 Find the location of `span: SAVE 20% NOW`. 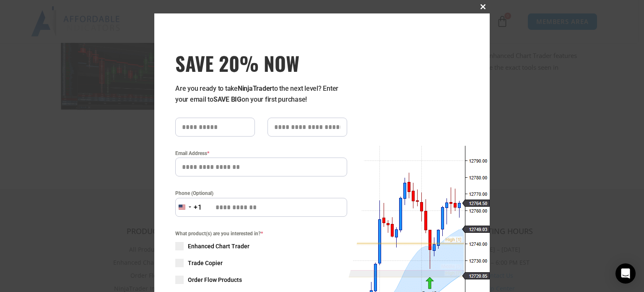

span: SAVE 20% NOW is located at coordinates (261, 63).